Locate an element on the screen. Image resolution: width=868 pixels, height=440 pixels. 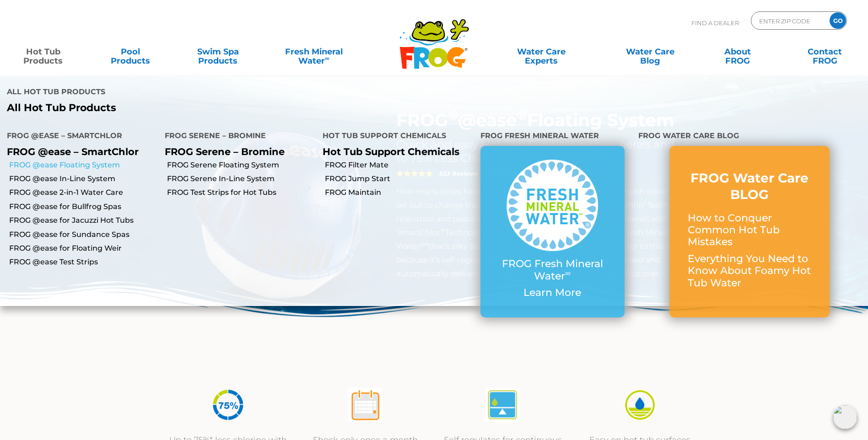
p: How to Conquer Common Hot Tub Mistakes is located at coordinates (749, 230).